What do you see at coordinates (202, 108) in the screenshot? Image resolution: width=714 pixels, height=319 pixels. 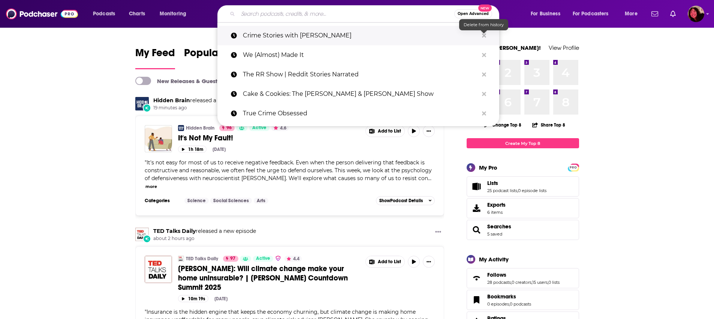 I see `span: 19 minutes ago` at bounding box center [202, 108].